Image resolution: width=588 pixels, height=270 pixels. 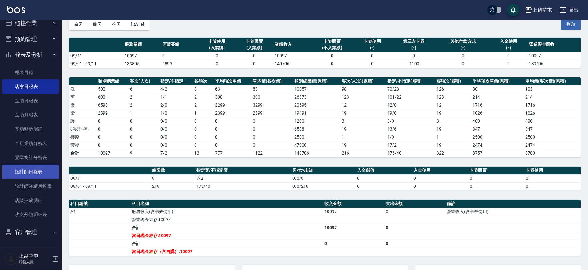 I want to click on td: 219, so click(x=173, y=186).